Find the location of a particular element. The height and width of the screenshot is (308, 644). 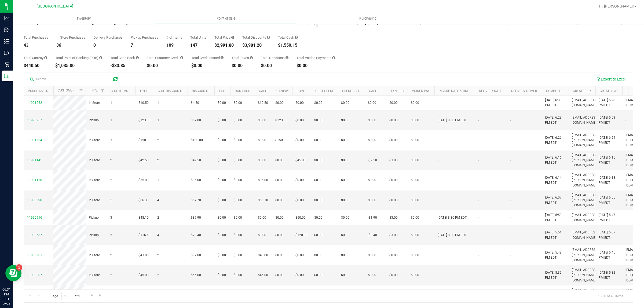

span: $66.30 is located at coordinates (263, 200).